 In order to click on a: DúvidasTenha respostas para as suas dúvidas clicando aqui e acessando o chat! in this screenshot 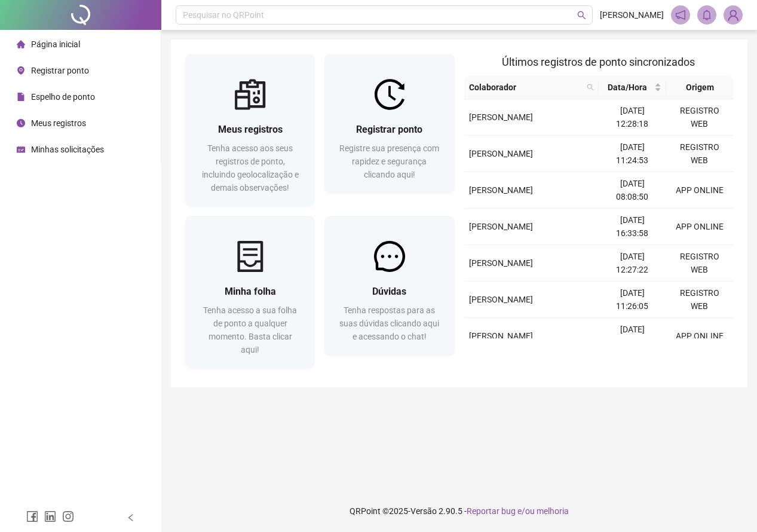, I will do `click(389, 285)`.